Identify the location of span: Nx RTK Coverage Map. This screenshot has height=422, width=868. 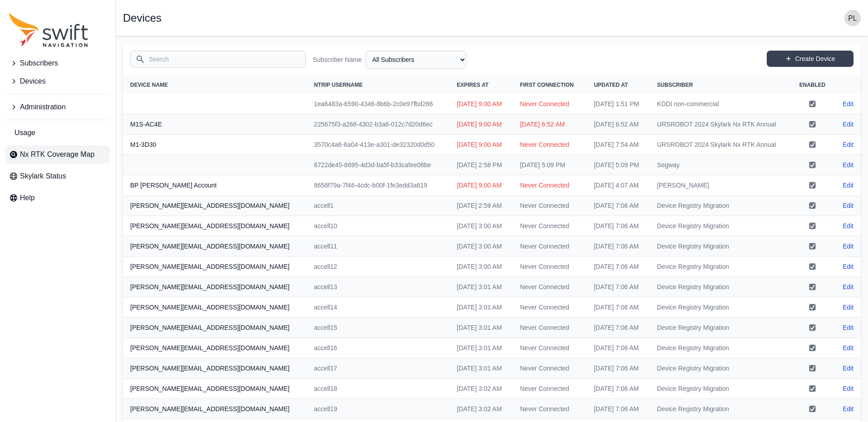
(57, 155).